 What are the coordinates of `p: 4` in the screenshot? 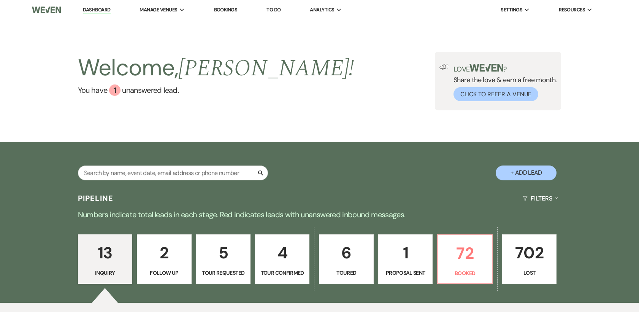 It's located at (282, 253).